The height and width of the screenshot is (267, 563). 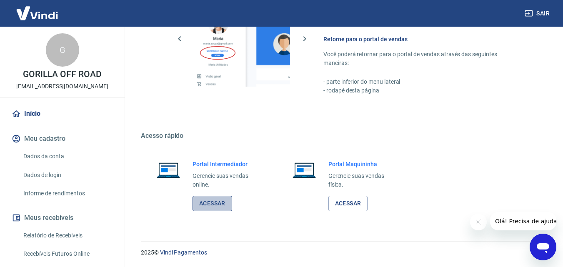 I want to click on p: Gerencie suas vendas física., so click(x=363, y=180).